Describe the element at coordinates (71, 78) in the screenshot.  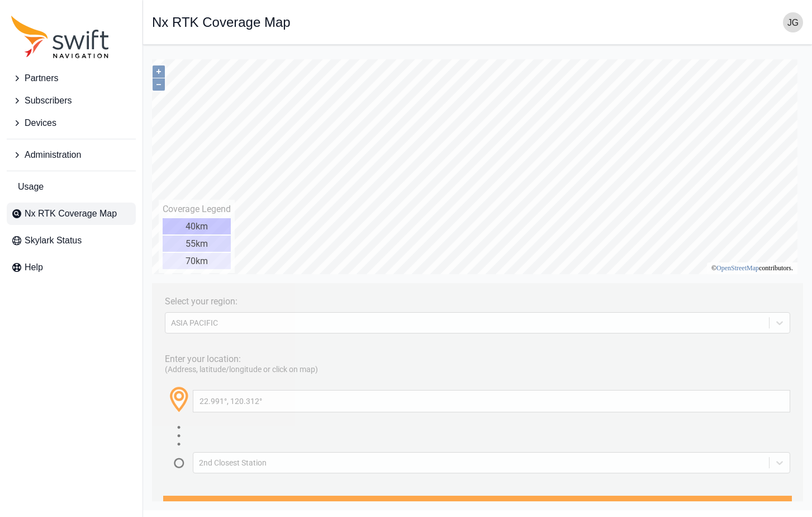
I see `button: Partners` at that location.